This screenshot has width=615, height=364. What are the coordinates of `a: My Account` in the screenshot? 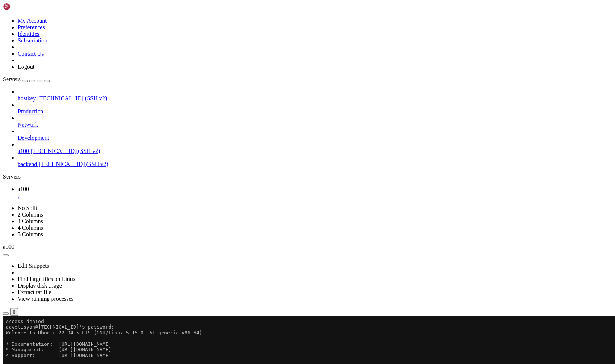 It's located at (32, 20).